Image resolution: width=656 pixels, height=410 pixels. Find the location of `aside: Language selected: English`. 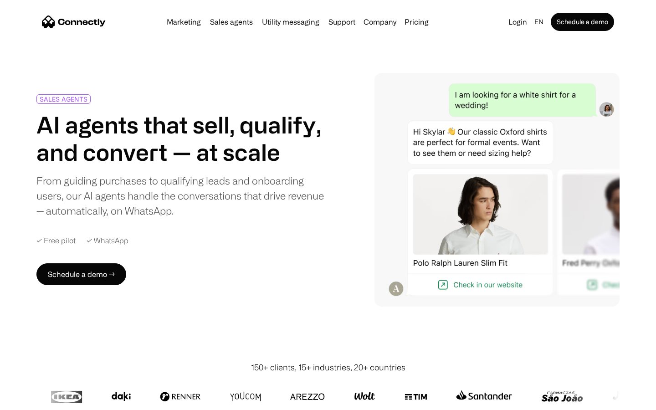

aside: Language selected: English is located at coordinates (32, 400).